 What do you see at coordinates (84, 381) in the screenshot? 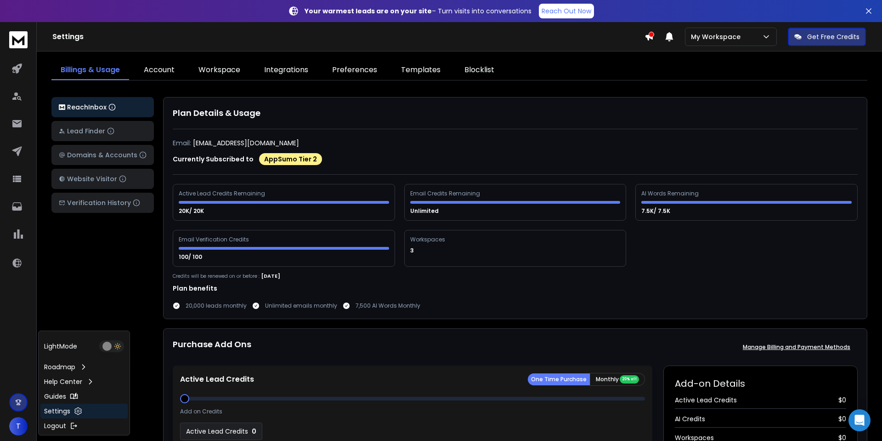
I see `a: Help Center` at bounding box center [84, 381].